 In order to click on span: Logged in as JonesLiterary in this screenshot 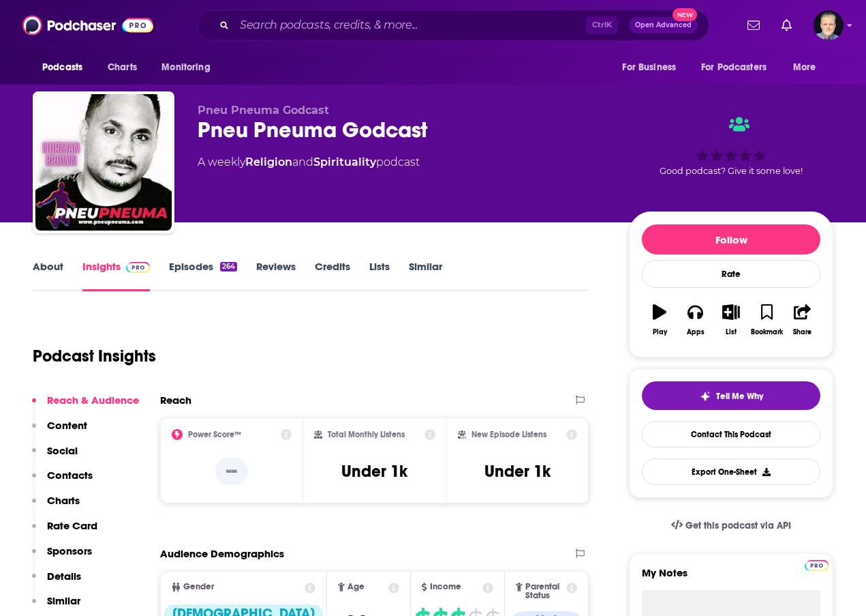, I will do `click(829, 25)`.